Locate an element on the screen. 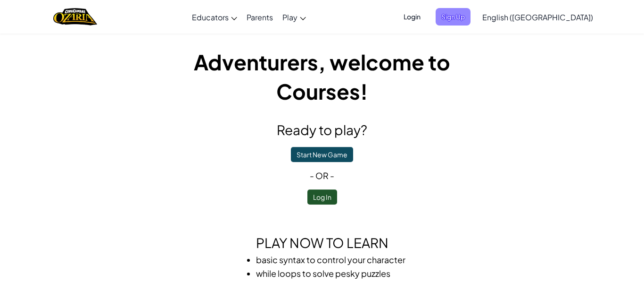 This screenshot has height=283, width=644. h2: Ready to play? is located at coordinates (322, 130).